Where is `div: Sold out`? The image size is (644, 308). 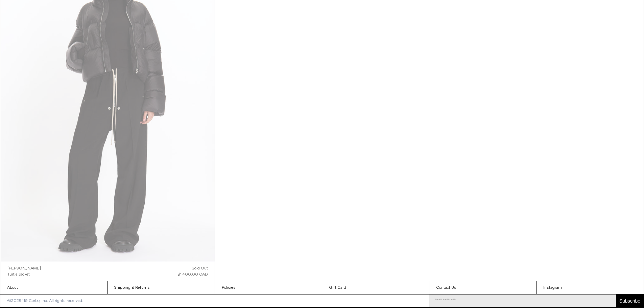 div: Sold out is located at coordinates (200, 269).